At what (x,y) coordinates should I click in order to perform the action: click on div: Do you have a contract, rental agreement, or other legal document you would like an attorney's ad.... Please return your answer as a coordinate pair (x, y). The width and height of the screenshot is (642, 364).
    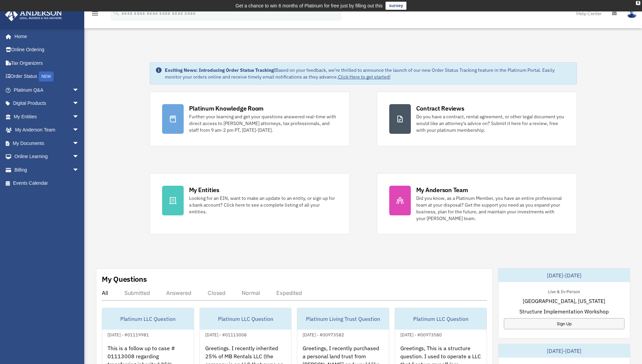
    Looking at the image, I should click on (490, 123).